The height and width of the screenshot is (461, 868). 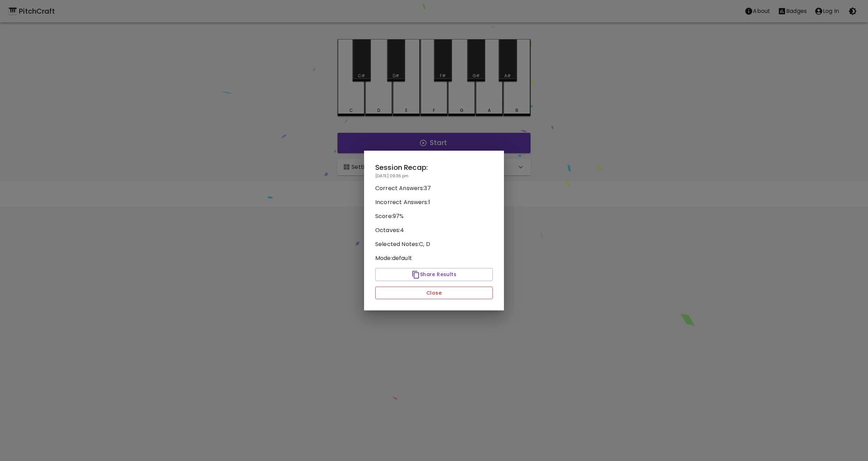 What do you see at coordinates (434, 168) in the screenshot?
I see `h2: Session Recap:` at bounding box center [434, 168].